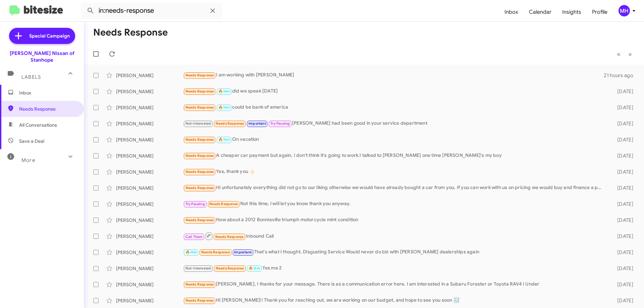  What do you see at coordinates (540, 12) in the screenshot?
I see `a: Calendar` at bounding box center [540, 12].